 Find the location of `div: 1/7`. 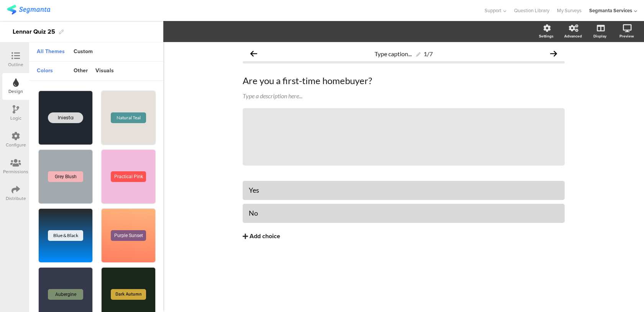

div: 1/7 is located at coordinates (428, 54).